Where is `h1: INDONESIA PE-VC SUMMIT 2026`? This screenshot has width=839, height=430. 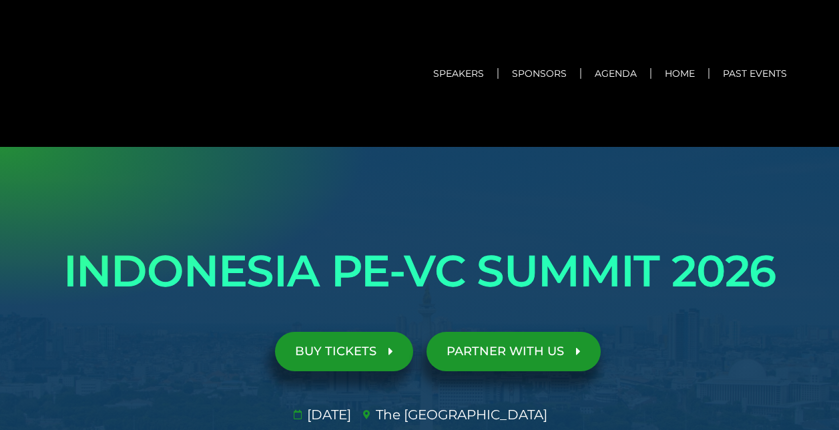
h1: INDONESIA PE-VC SUMMIT 2026 is located at coordinates (420, 271).